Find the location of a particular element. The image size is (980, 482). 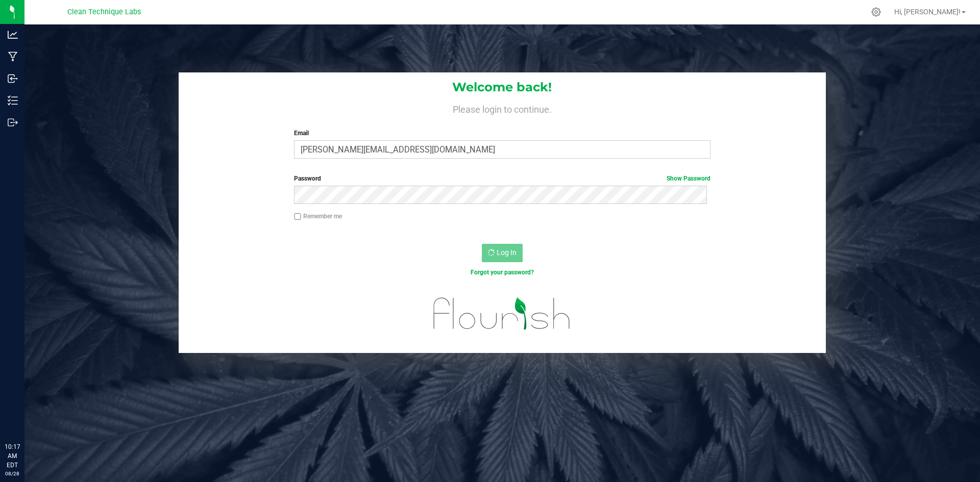

label: Email is located at coordinates (502, 133).